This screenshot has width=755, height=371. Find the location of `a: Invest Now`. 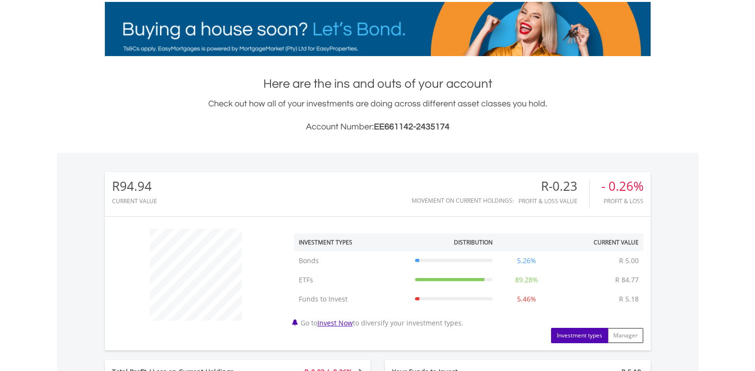

a: Invest Now is located at coordinates (335, 322).